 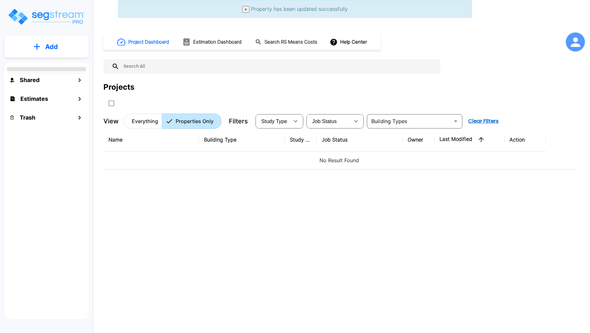 What do you see at coordinates (149, 42) in the screenshot?
I see `h1: Project Dashboard` at bounding box center [149, 42].